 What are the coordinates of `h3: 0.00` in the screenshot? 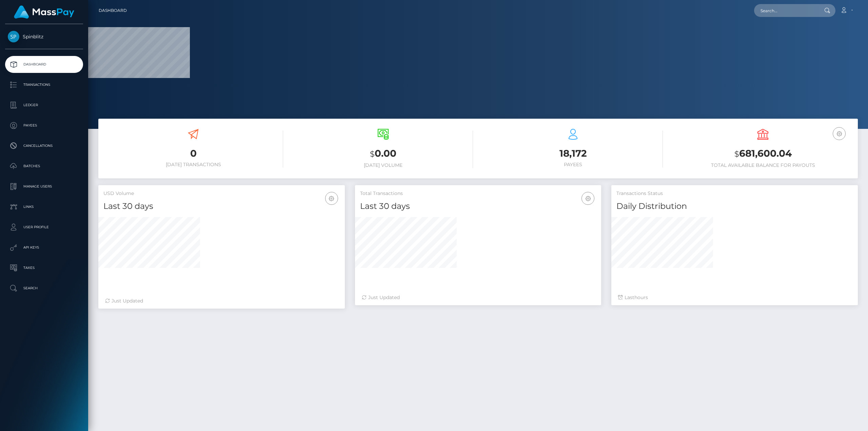 It's located at (383, 154).